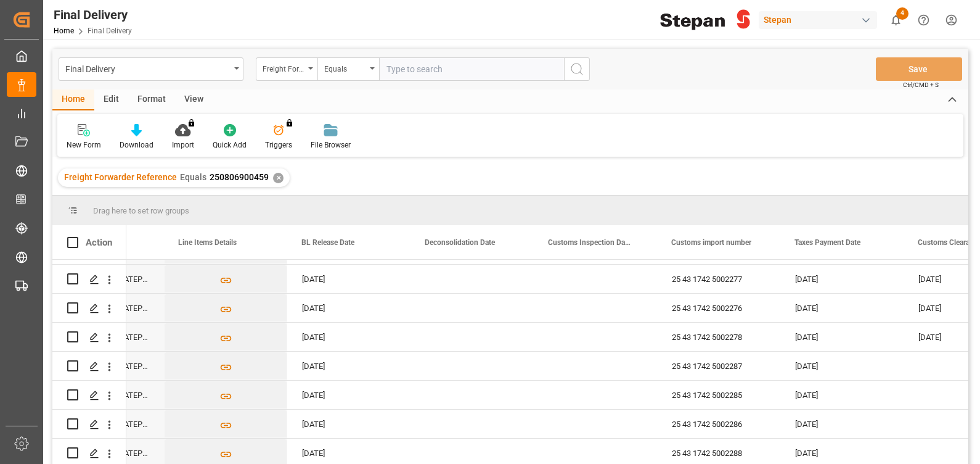 This screenshot has height=464, width=980. Describe the element at coordinates (193, 100) in the screenshot. I see `div: View` at that location.